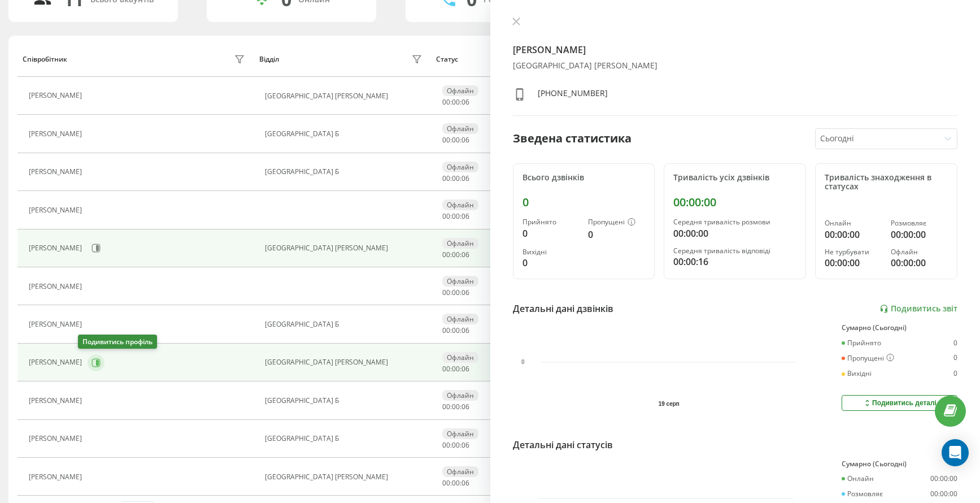 This screenshot has width=980, height=503. Describe the element at coordinates (919, 309) in the screenshot. I see `a: Подивитись звіт` at that location.